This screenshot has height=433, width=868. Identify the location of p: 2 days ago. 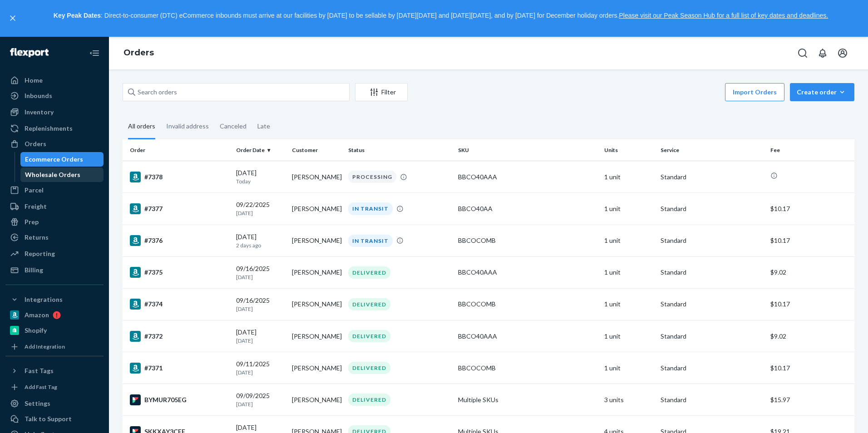
(261, 245).